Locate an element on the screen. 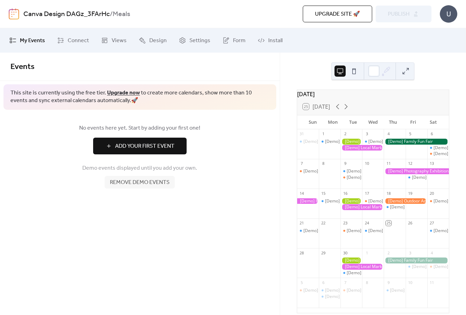 The width and height of the screenshot is (466, 315). div: 17 is located at coordinates (367, 193).